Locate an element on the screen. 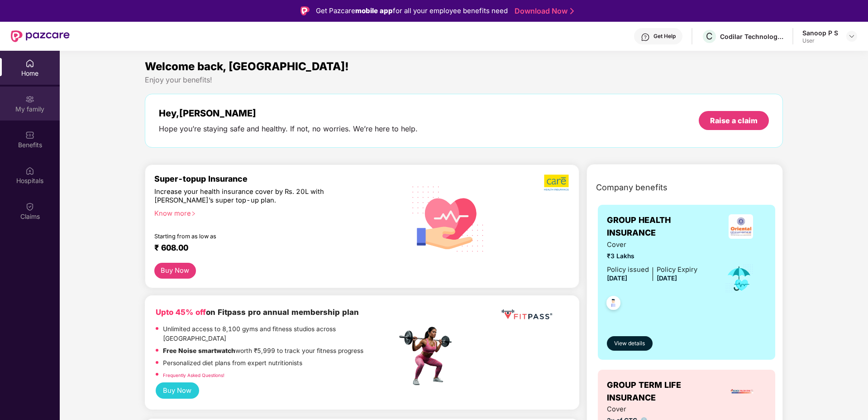 This screenshot has height=420, width=868. div: Starting from as low as is located at coordinates (256, 236).